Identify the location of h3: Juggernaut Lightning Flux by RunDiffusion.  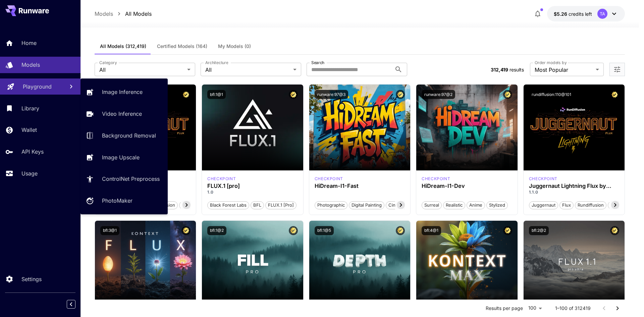
(574, 186).